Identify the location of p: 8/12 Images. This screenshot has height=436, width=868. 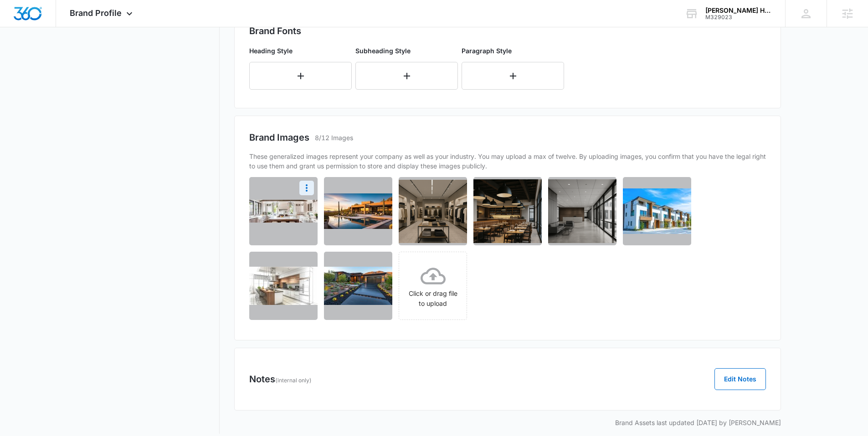
(334, 138).